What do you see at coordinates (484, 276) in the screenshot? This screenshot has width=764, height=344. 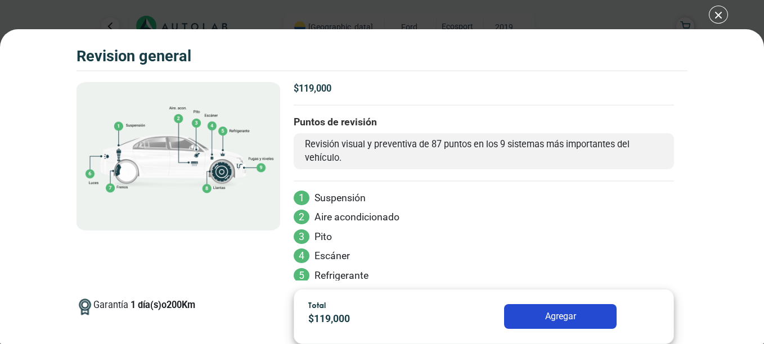 I see `li: Refrigerante` at bounding box center [484, 276].